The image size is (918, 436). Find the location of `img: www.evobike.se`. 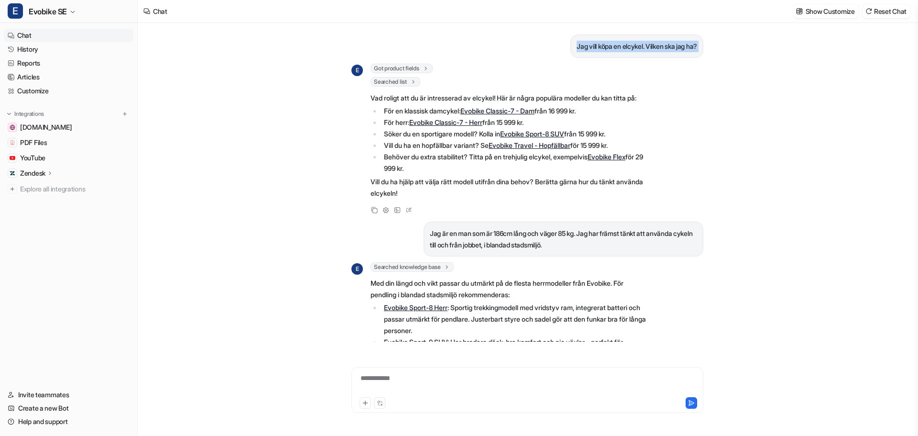

img: www.evobike.se is located at coordinates (12, 127).